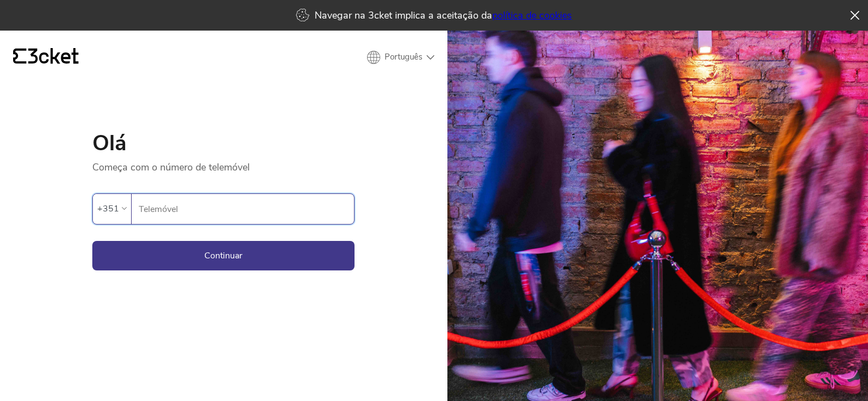  What do you see at coordinates (443, 15) in the screenshot?
I see `p: Navegar na 3cket implica a aceitação da` at bounding box center [443, 15].